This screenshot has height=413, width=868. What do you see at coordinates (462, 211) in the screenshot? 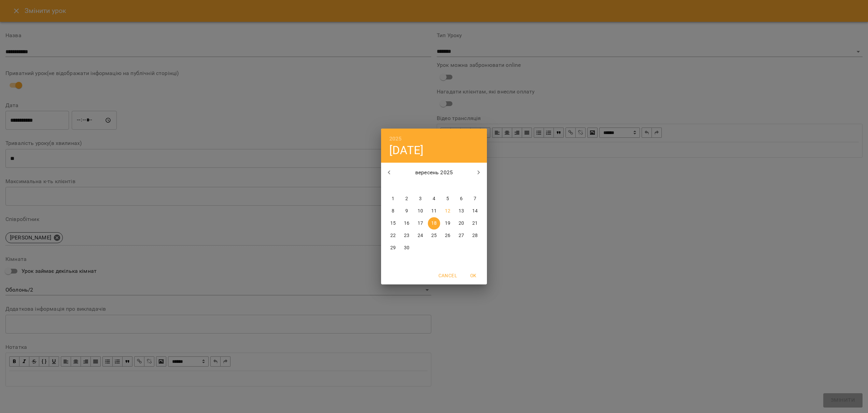
I see `button: 13` at bounding box center [462, 211].